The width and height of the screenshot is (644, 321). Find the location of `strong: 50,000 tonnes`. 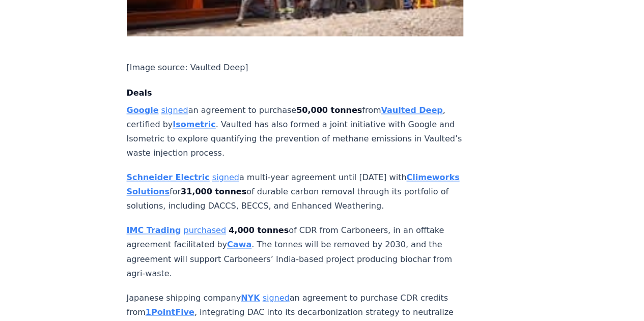

strong: 50,000 tonnes is located at coordinates (329, 110).